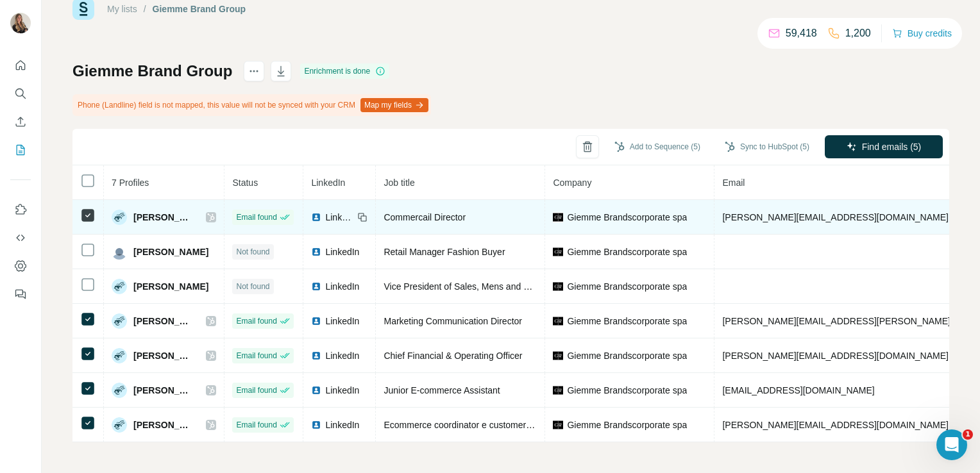 This screenshot has width=980, height=473. I want to click on button: Search, so click(20, 93).